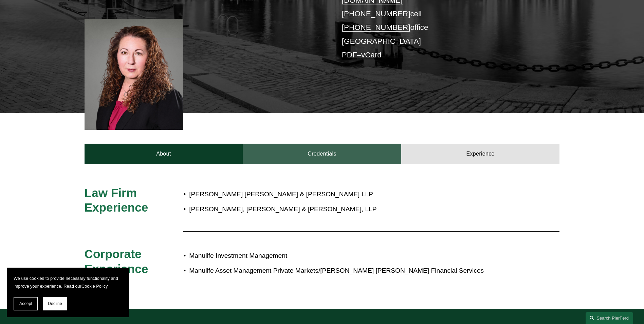 This screenshot has height=324, width=644. What do you see at coordinates (26, 304) in the screenshot?
I see `span: Accept` at bounding box center [26, 304].